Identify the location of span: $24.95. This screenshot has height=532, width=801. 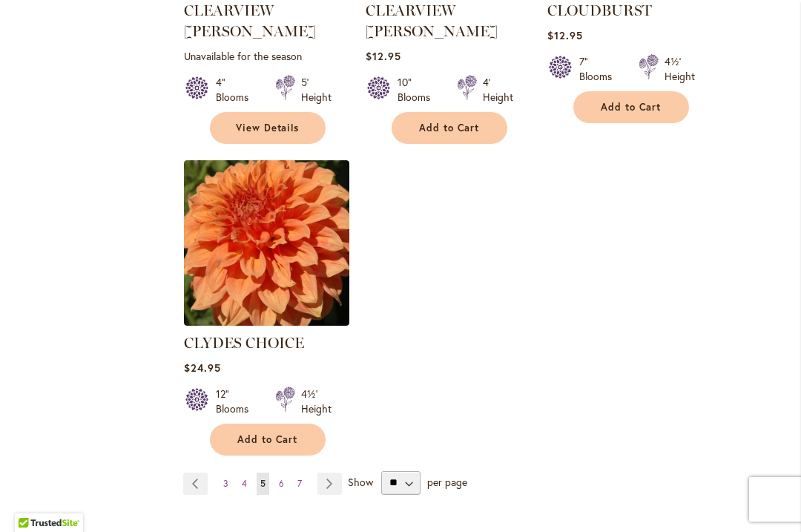
(202, 367).